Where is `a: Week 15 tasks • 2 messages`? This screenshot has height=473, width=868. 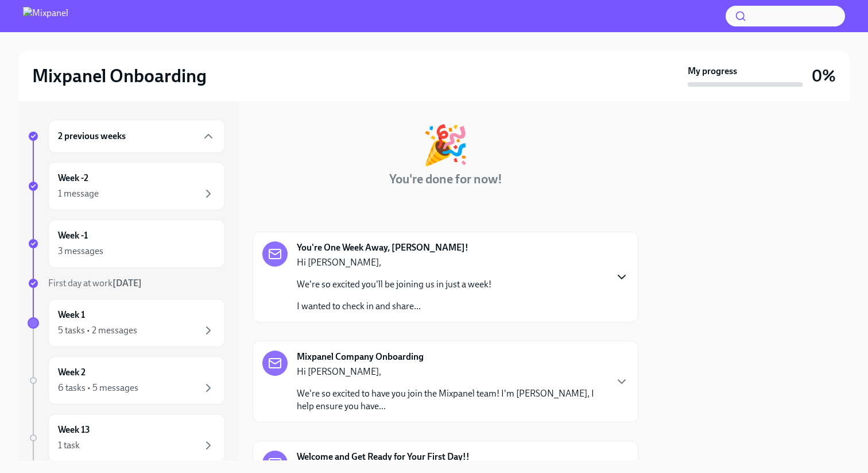
a: Week 15 tasks • 2 messages is located at coordinates (126, 323).